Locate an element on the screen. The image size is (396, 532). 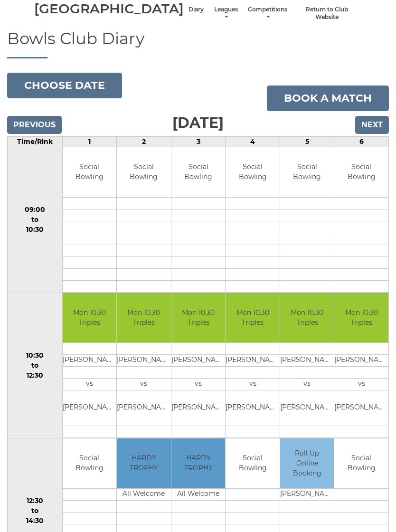
td: 5 is located at coordinates (307, 142).